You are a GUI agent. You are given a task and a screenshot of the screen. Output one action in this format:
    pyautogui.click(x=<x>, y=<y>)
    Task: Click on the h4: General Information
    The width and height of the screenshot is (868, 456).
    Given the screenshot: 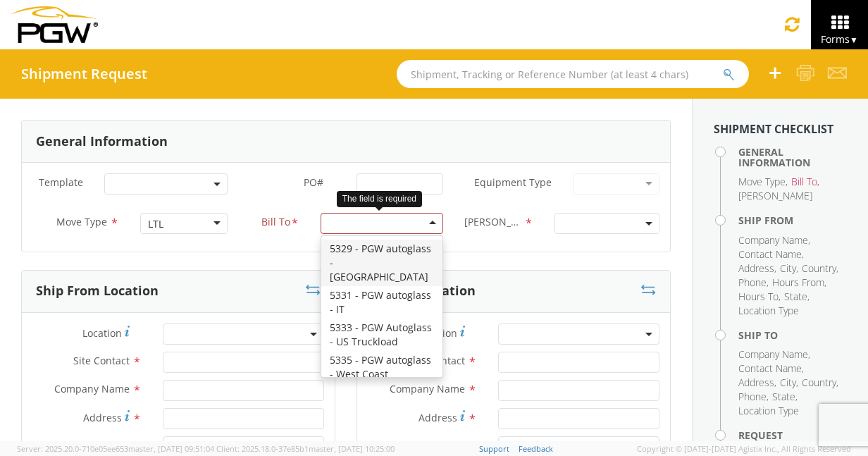 What is the action you would take?
    pyautogui.click(x=792, y=157)
    